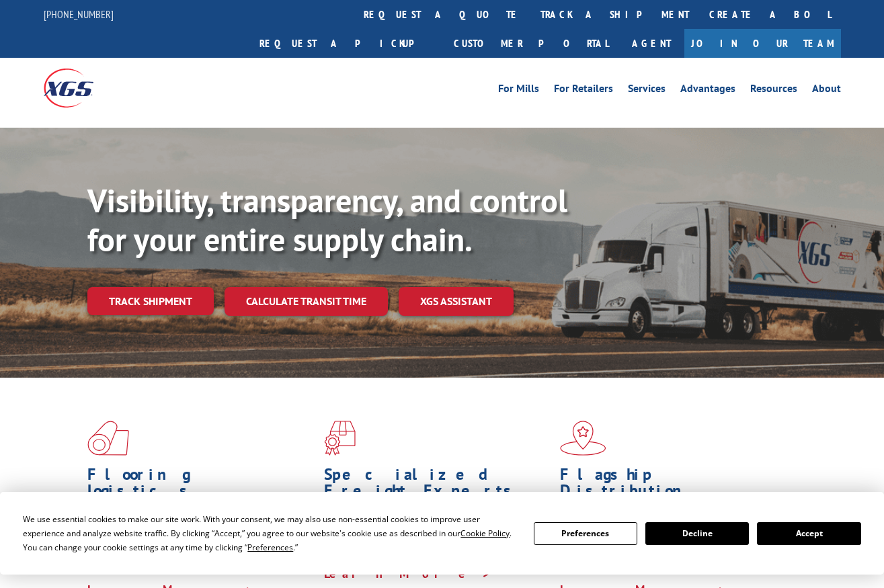 The height and width of the screenshot is (588, 884). I want to click on img: xgs-icon-flagship-distribution-model-red, so click(583, 438).